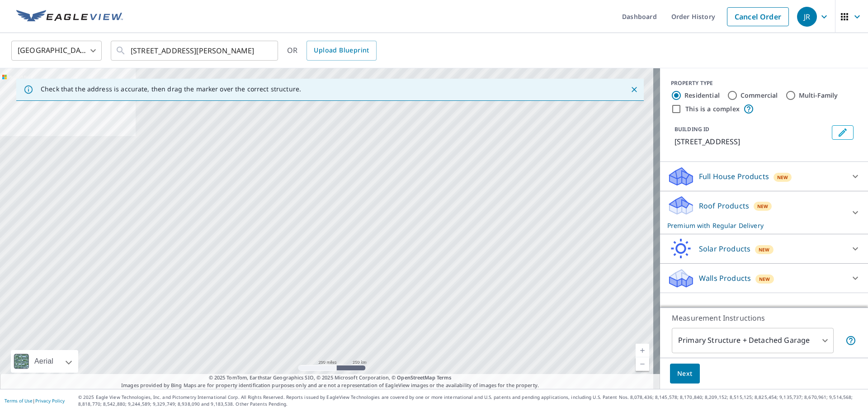 The image size is (868, 412). Describe the element at coordinates (332, 51) in the screenshot. I see `div: OR` at that location.